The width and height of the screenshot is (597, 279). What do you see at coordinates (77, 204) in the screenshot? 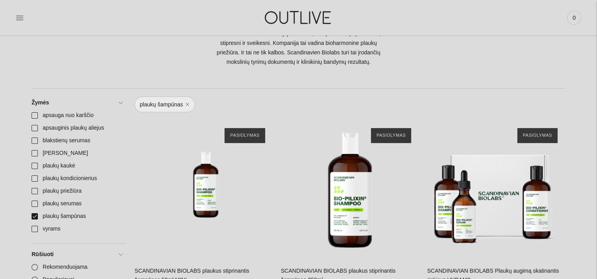
I see `a: plaukų serumas` at bounding box center [77, 204].